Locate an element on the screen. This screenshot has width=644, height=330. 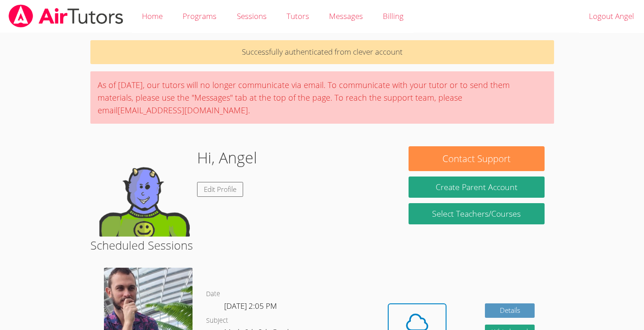
a: Details is located at coordinates (509, 311).